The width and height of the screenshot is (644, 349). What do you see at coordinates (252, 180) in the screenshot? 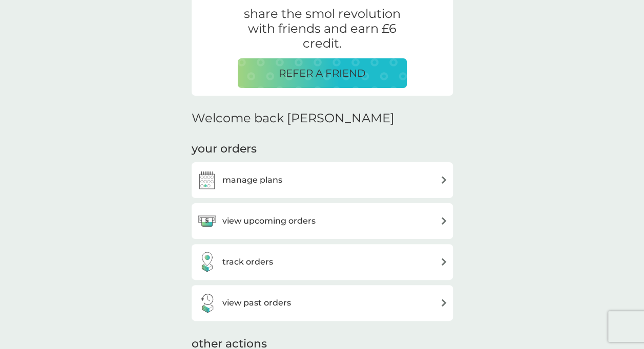
I see `h3: manage plans` at bounding box center [252, 180].